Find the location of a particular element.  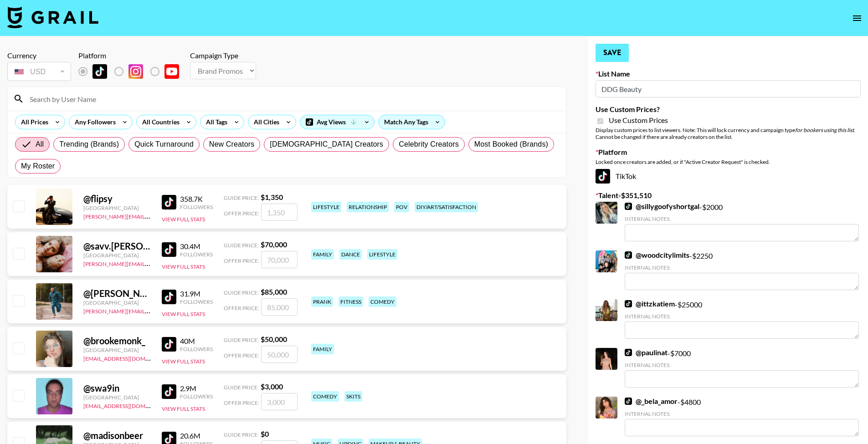

span: Celebrity Creators is located at coordinates (429, 144).